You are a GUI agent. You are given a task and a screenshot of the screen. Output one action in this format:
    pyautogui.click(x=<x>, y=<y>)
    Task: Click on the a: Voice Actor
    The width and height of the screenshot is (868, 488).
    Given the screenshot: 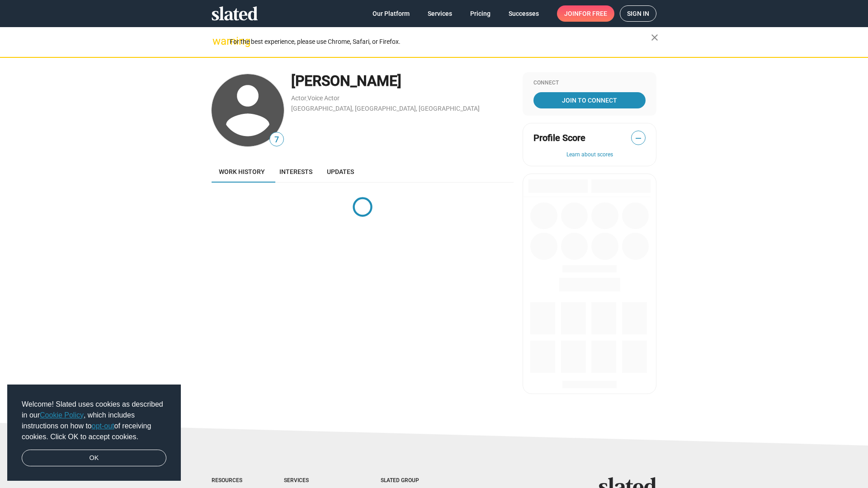 What is the action you would take?
    pyautogui.click(x=323, y=98)
    